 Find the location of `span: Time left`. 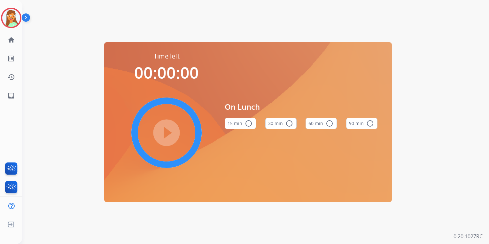

span: Time left is located at coordinates (167, 56).